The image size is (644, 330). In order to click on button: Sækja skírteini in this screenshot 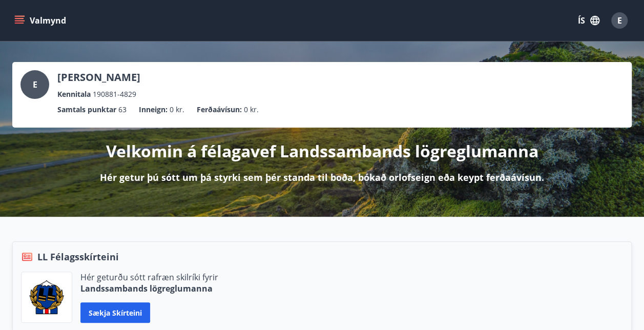, I will do `click(115, 313)`.